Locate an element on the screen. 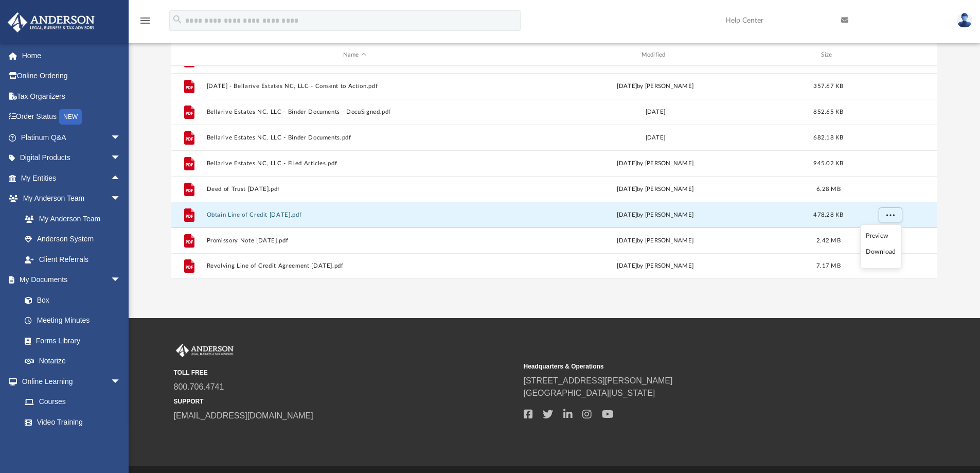  a: My Documentsarrow_drop_down is located at coordinates (69, 280).